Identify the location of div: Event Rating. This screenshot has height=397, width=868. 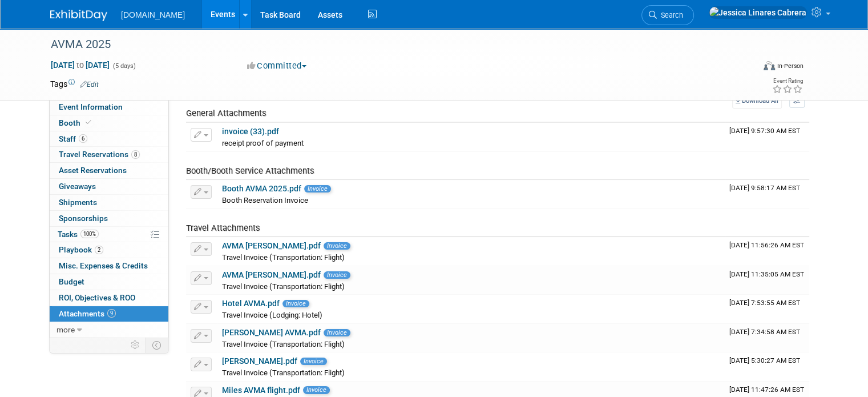
(788, 81).